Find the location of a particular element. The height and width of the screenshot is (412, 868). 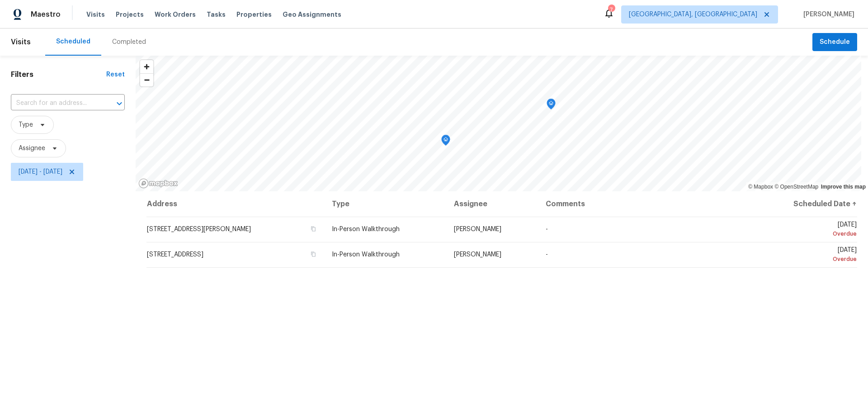

span: Properties is located at coordinates (254, 15).